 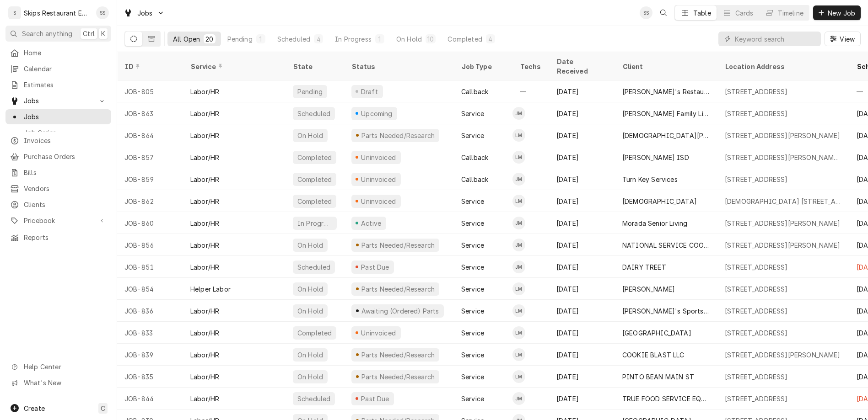 What do you see at coordinates (377, 114) in the screenshot?
I see `div: Upcoming` at bounding box center [377, 114].